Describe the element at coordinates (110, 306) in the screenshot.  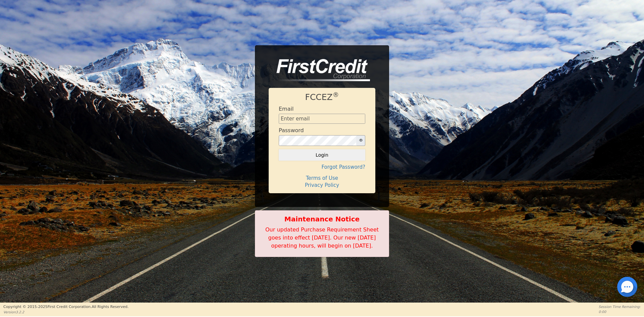
I see `span: All Rights Reserved.` at that location.